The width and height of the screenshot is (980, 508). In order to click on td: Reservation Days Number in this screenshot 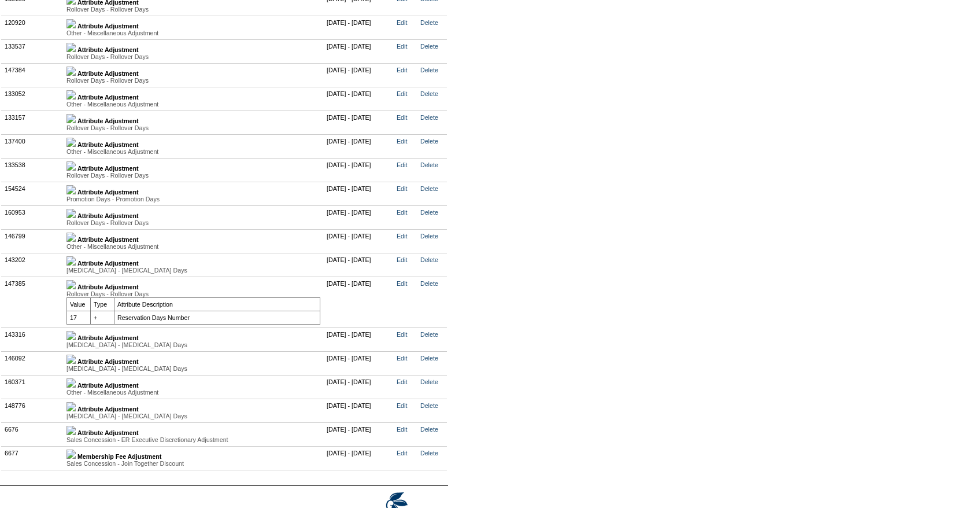, I will do `click(217, 317)`.